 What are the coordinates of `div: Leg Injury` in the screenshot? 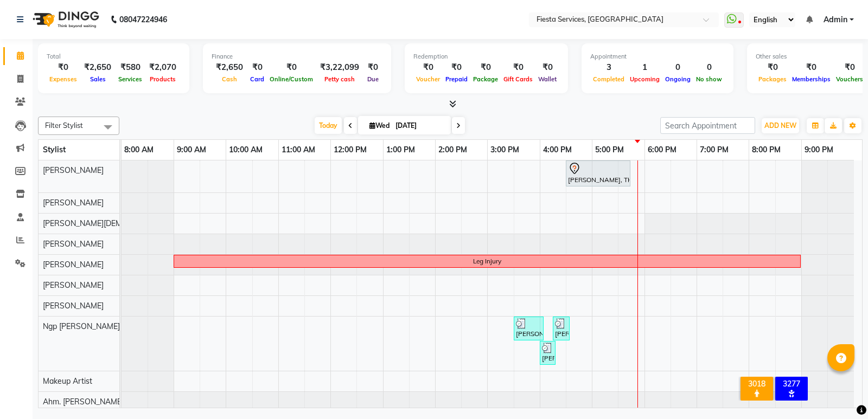 It's located at (487, 261).